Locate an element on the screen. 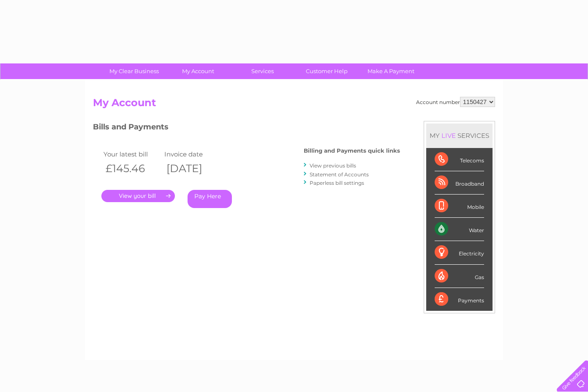  a: My Clear Business is located at coordinates (133, 71).